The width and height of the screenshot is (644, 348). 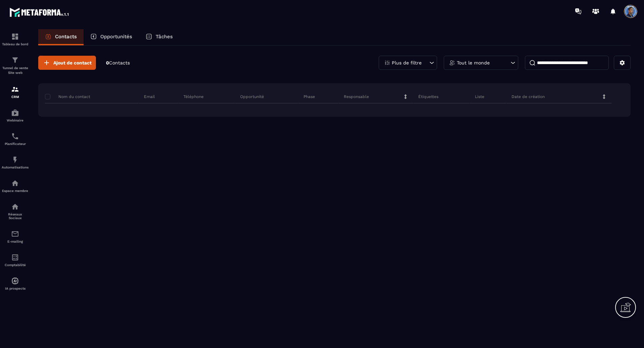 What do you see at coordinates (479, 97) in the screenshot?
I see `p: Liste` at bounding box center [479, 97].